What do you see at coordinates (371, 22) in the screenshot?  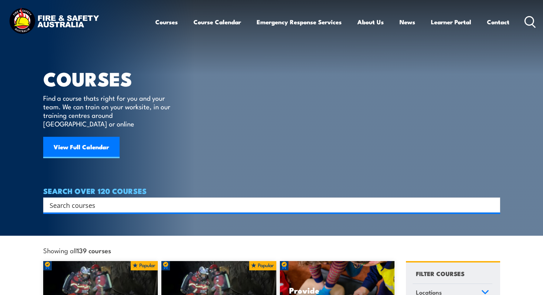 I see `a: About Us` at bounding box center [371, 22].